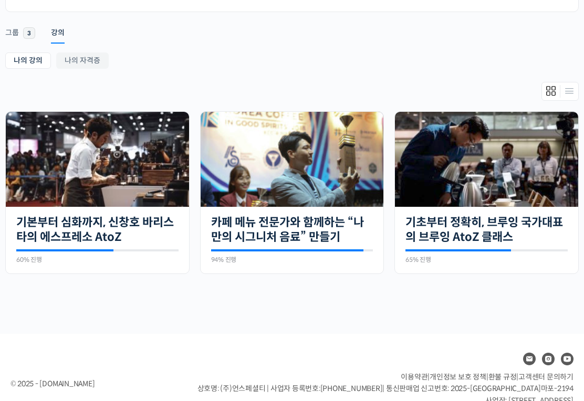  What do you see at coordinates (102, 334) in the screenshot?
I see `span: 대화` at bounding box center [102, 334].